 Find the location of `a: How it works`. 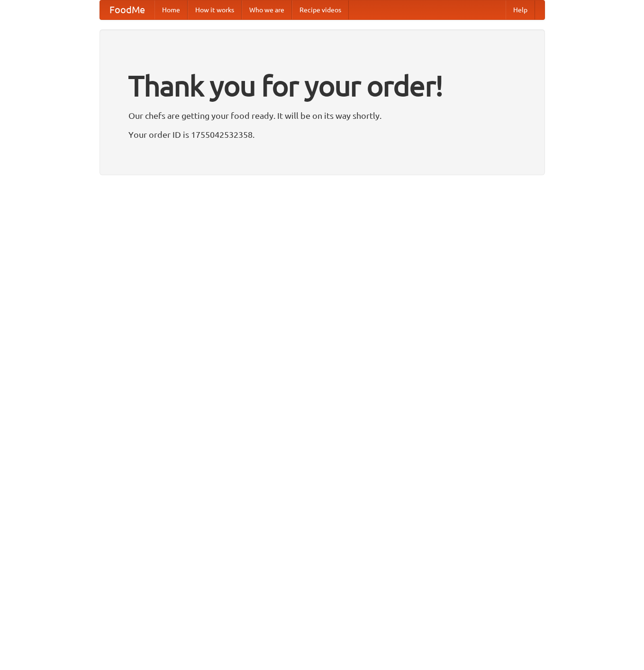

a: How it works is located at coordinates (214, 10).